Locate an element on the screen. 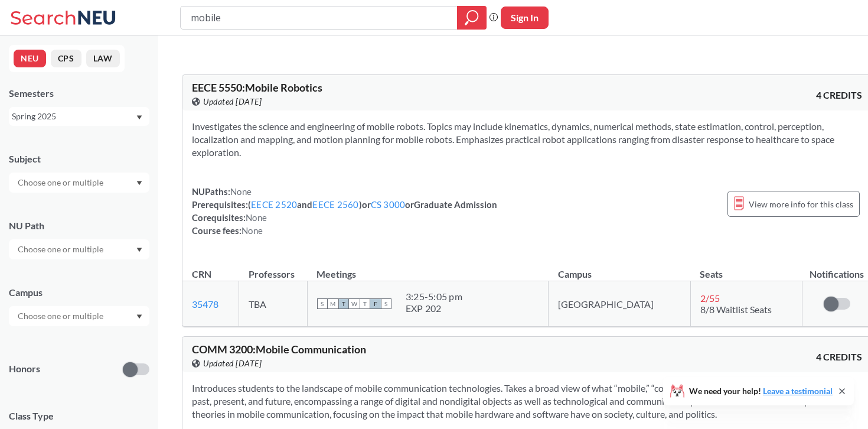  span: 2 / 55 is located at coordinates (710, 298).